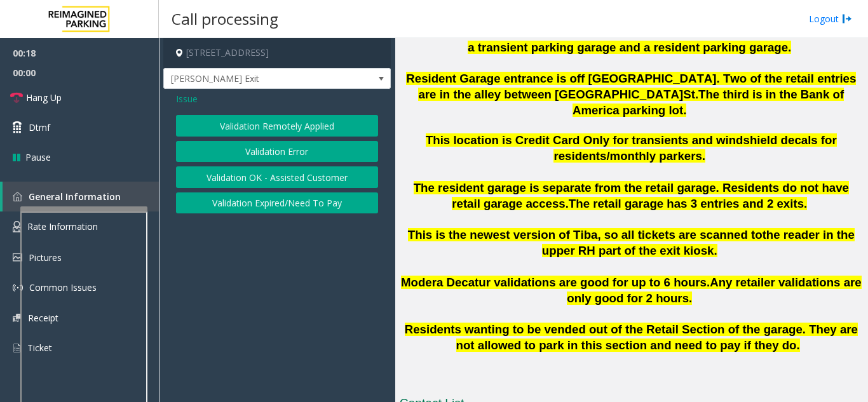 The height and width of the screenshot is (402, 868). What do you see at coordinates (277, 203) in the screenshot?
I see `button: Validation Expired/Need To Pay` at bounding box center [277, 203].